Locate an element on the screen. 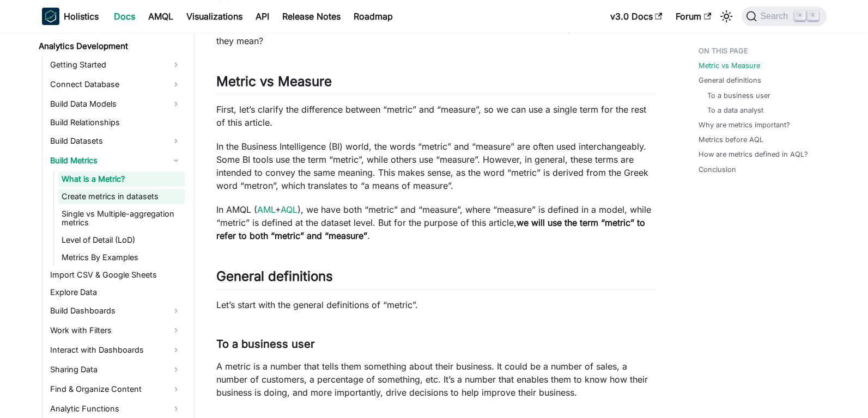 Image resolution: width=868 pixels, height=418 pixels. a: Metrics before AQL is located at coordinates (730, 139).